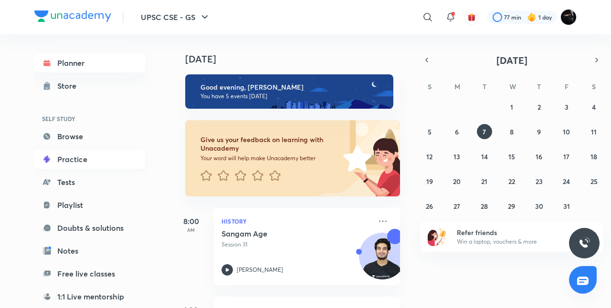 The image size is (611, 308). What do you see at coordinates (430, 181) in the screenshot?
I see `abbr: October 19, 2025` at bounding box center [430, 181].